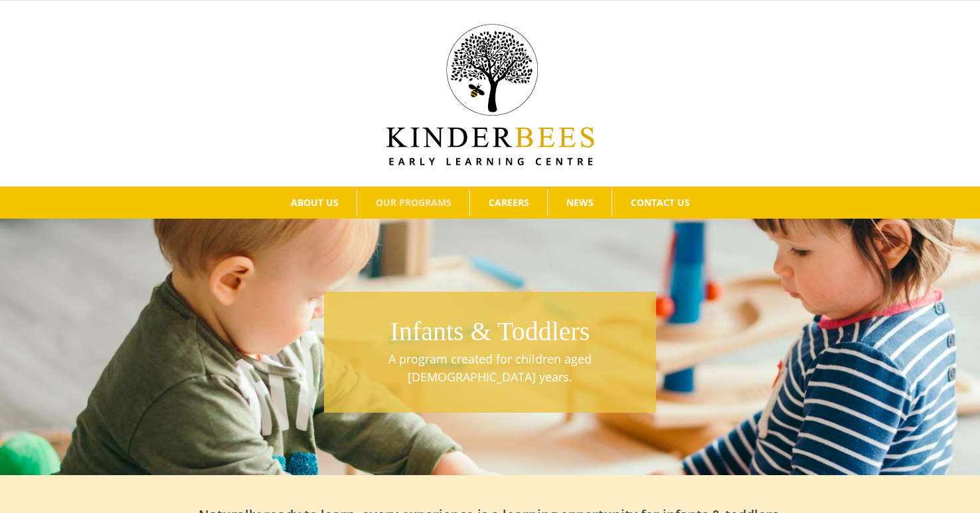  What do you see at coordinates (413, 203) in the screenshot?
I see `a: OUR PROGRAMS` at bounding box center [413, 203].